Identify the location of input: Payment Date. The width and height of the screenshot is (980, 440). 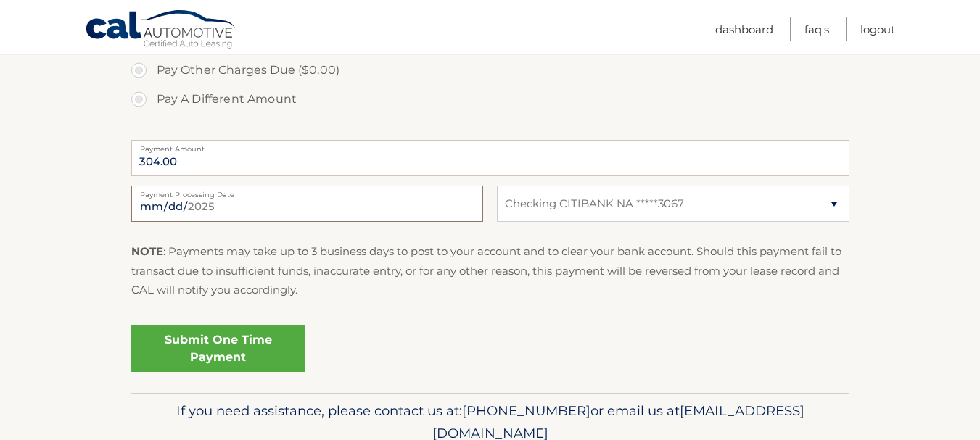
(307, 204).